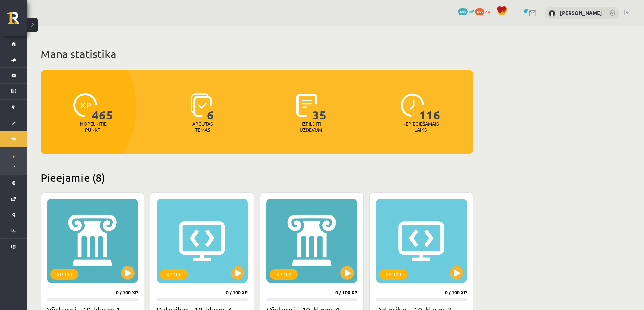 Image resolution: width=644 pixels, height=310 pixels. What do you see at coordinates (420, 127) in the screenshot?
I see `p: Nepieciešamais laiks` at bounding box center [420, 127].